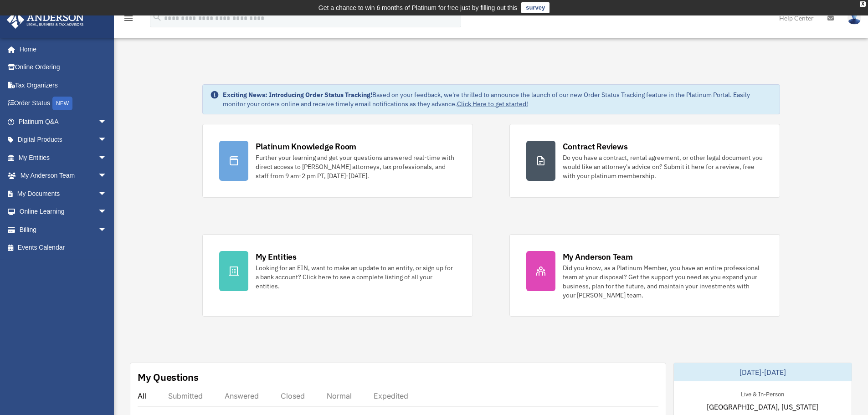  Describe the element at coordinates (663, 281) in the screenshot. I see `div: Did you know, as a Platinum Member, you have an entire professional team at your disposal? Get th...` at that location.